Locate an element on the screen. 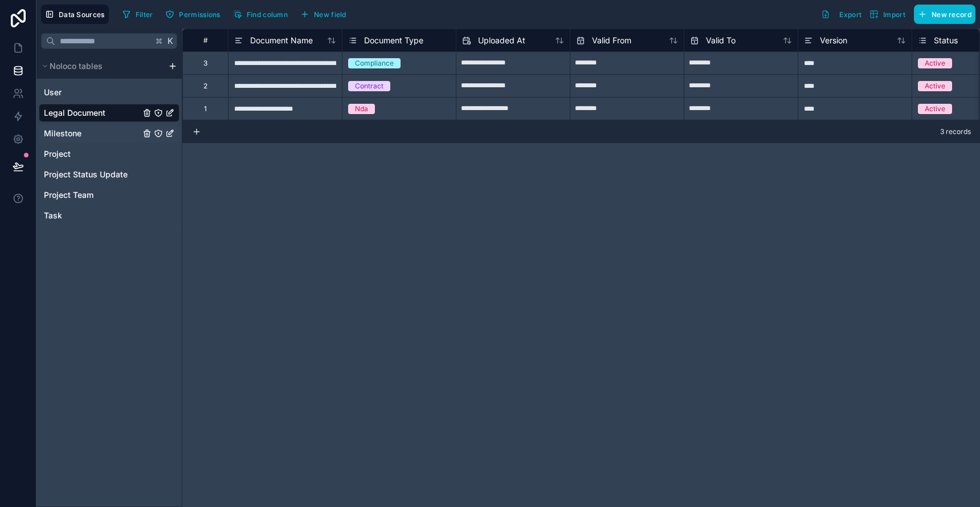 This screenshot has width=980, height=507. span: Permissions is located at coordinates (199, 14).